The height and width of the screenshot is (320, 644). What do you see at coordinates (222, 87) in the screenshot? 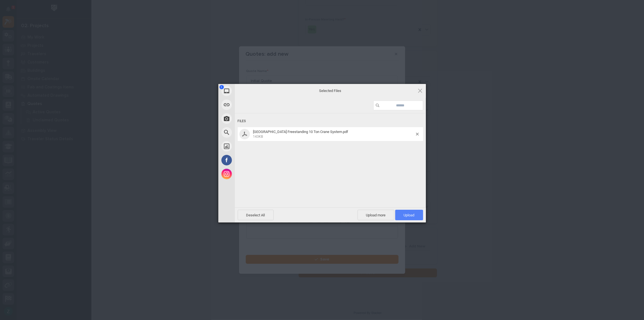
I see `span: 1` at bounding box center [222, 87].